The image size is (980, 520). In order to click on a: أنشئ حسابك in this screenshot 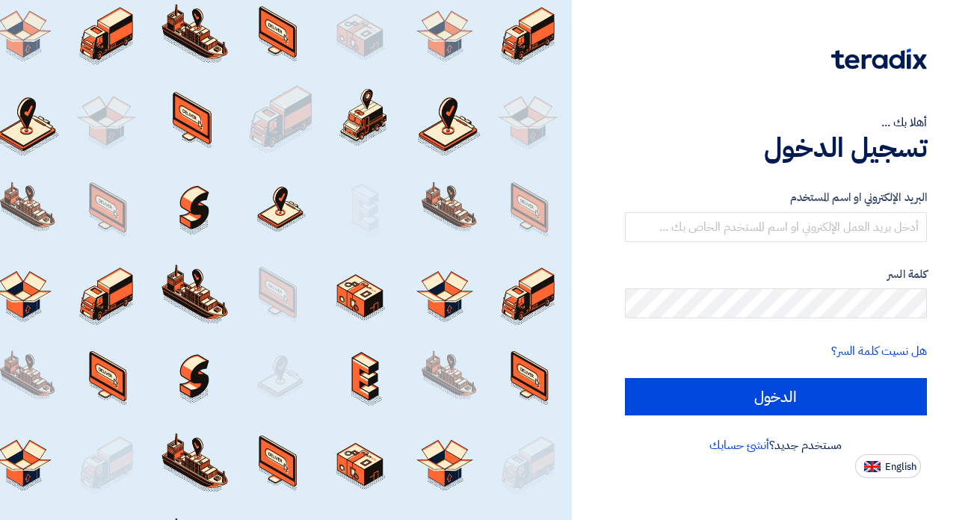, I will do `click(739, 446)`.